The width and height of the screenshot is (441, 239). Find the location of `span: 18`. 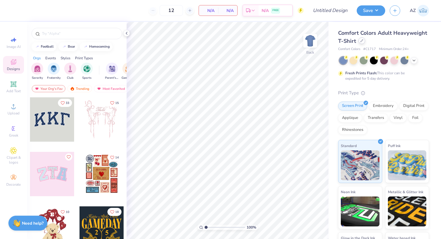

span: 18 is located at coordinates (117, 212).